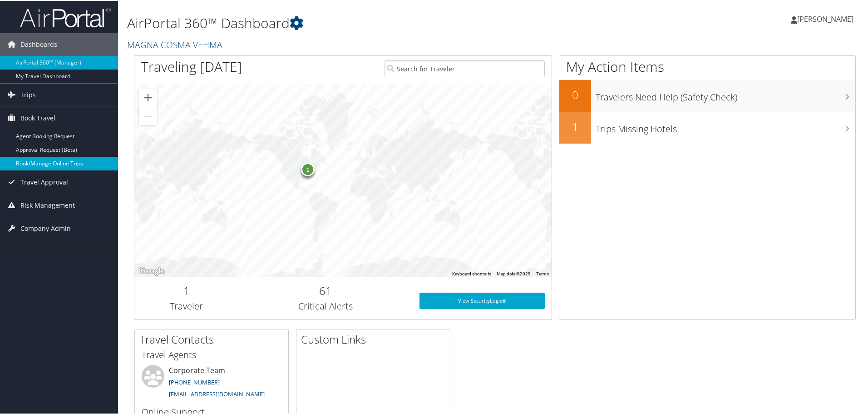 This screenshot has width=868, height=414. Describe the element at coordinates (308, 169) in the screenshot. I see `div: 1` at that location.